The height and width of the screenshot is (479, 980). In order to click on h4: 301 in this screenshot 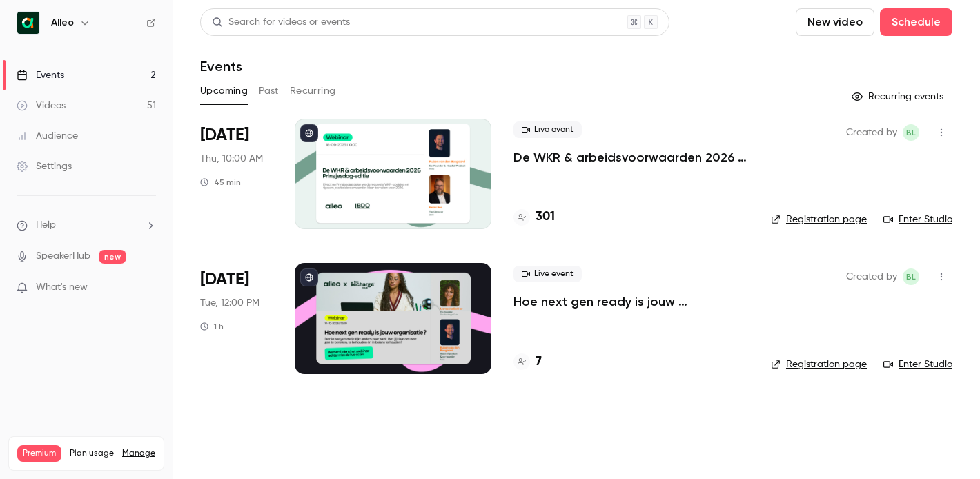, I will do `click(546, 216)`.